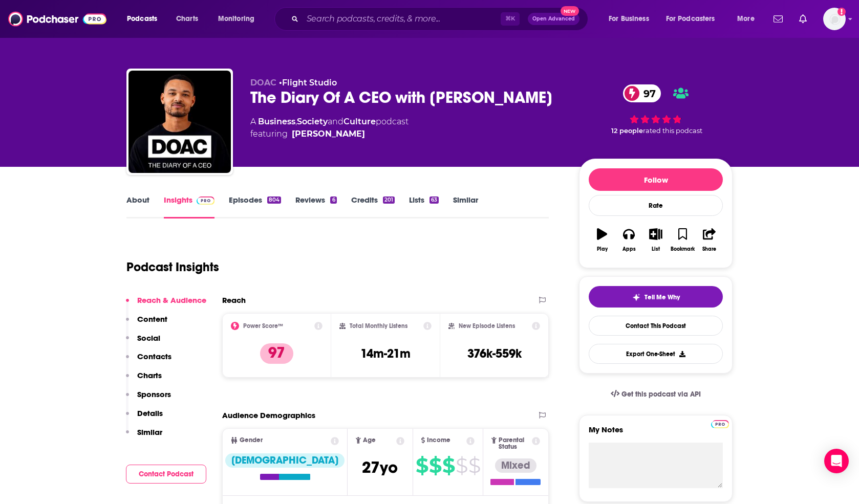  Describe the element at coordinates (662, 298) in the screenshot. I see `span: Tell Me Why` at that location.